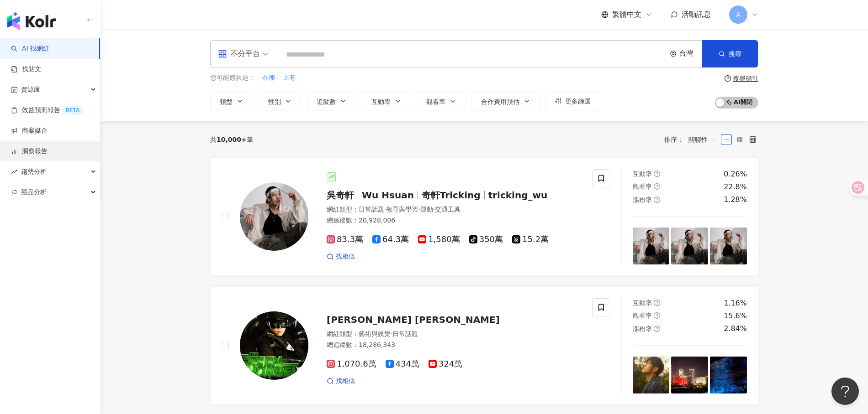 The image size is (868, 414). I want to click on div: 總追蹤數 ： 18,286,343, so click(454, 345).